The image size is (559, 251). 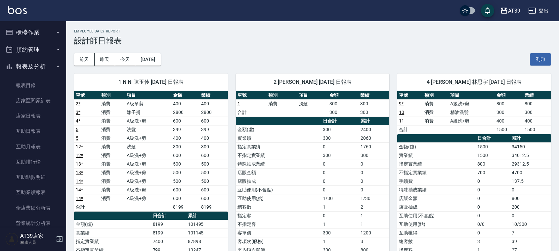 What do you see at coordinates (33, 116) in the screenshot?
I see `a: 店家日報表` at bounding box center [33, 116].